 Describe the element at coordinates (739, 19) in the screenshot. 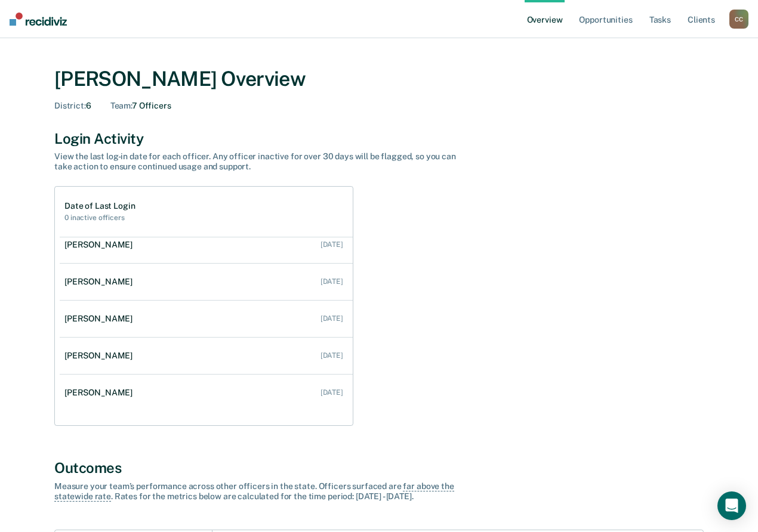

I see `div: C C` at that location.